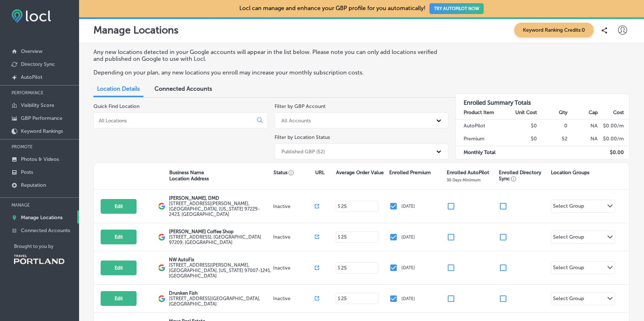  I want to click on td: Monthly Total, so click(481, 152).